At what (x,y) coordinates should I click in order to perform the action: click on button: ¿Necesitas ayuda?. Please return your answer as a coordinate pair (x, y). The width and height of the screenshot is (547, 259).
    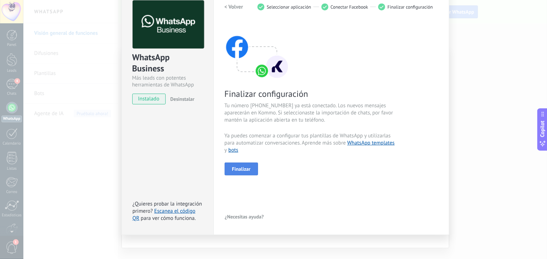
    Looking at the image, I should click on (244, 217).